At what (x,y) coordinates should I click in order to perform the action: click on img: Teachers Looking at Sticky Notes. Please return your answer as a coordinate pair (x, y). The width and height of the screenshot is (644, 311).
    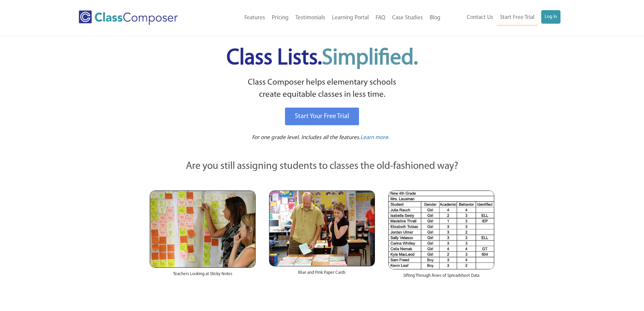
    Looking at the image, I should click on (203, 229).